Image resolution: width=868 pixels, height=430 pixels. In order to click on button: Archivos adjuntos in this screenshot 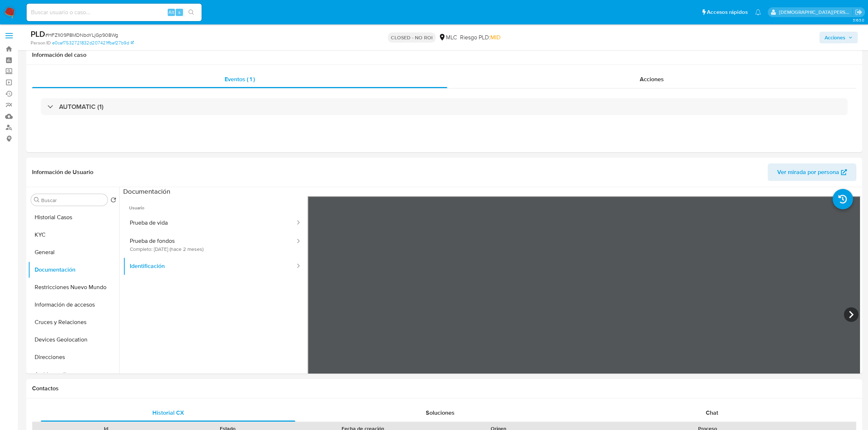, I will do `click(73, 375)`.